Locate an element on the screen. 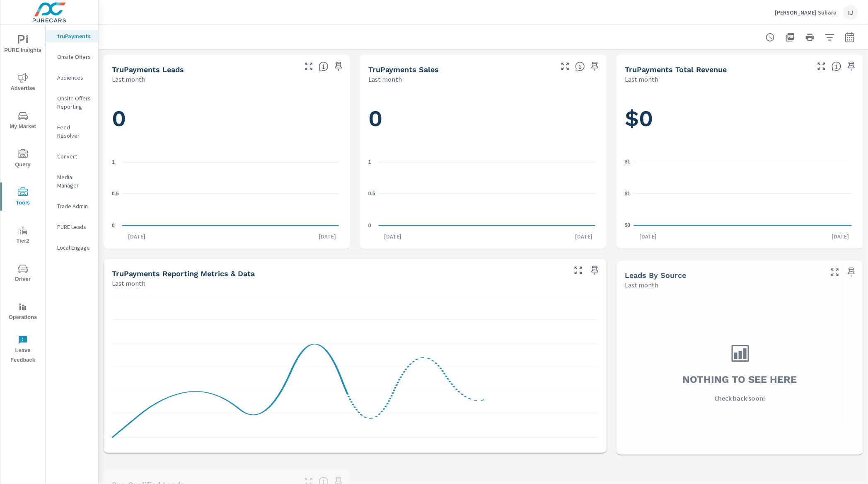 The height and width of the screenshot is (484, 868). p: Feed Resolver is located at coordinates (74, 132).